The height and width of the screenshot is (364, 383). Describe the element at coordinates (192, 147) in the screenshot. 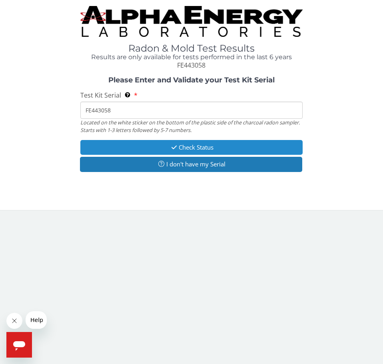

I see `button: Check Status` at that location.